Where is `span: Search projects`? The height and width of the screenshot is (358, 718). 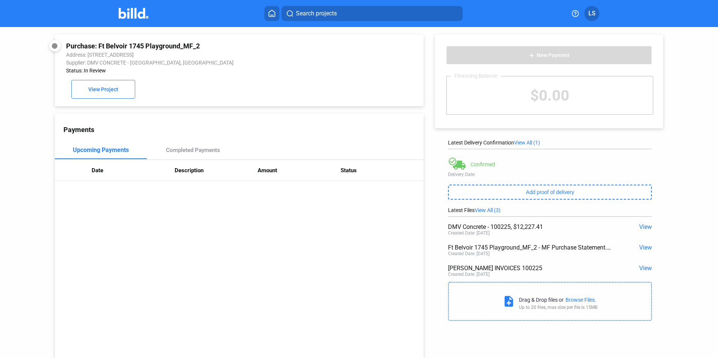 span: Search projects is located at coordinates (316, 14).